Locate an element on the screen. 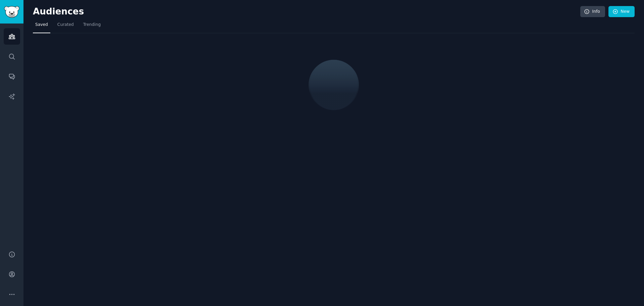 The width and height of the screenshot is (644, 306). a: New is located at coordinates (621, 12).